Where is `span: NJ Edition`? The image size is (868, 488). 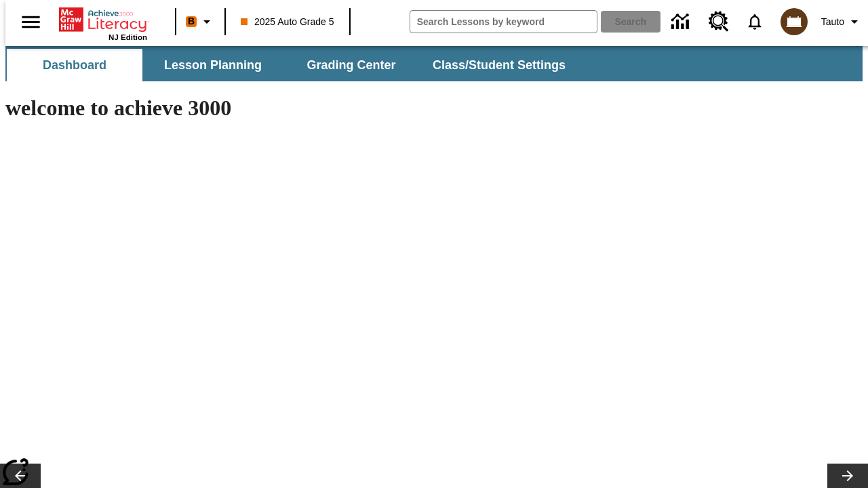 span: NJ Edition is located at coordinates (127, 37).